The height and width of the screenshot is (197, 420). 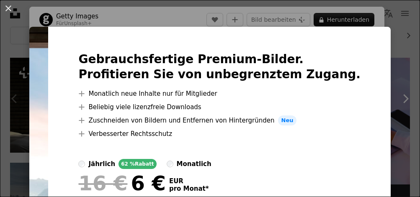 I want to click on li: Beliebig viele lizenzfreie Downloads, so click(x=219, y=107).